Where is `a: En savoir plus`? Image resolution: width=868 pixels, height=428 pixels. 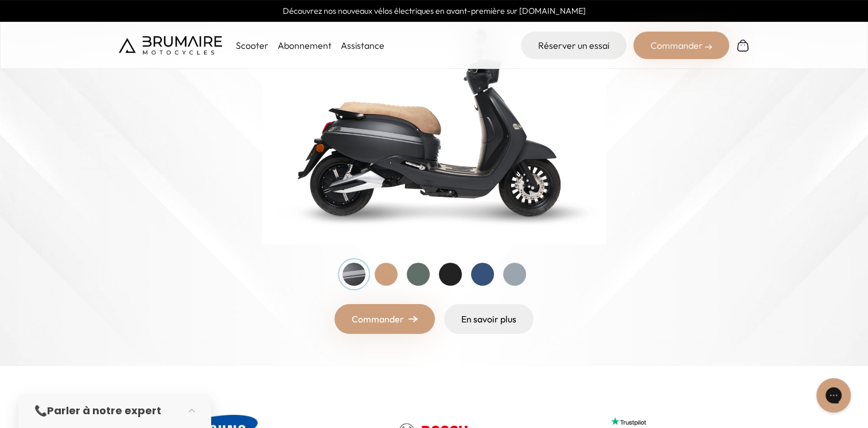
a: En savoir plus is located at coordinates (488, 319).